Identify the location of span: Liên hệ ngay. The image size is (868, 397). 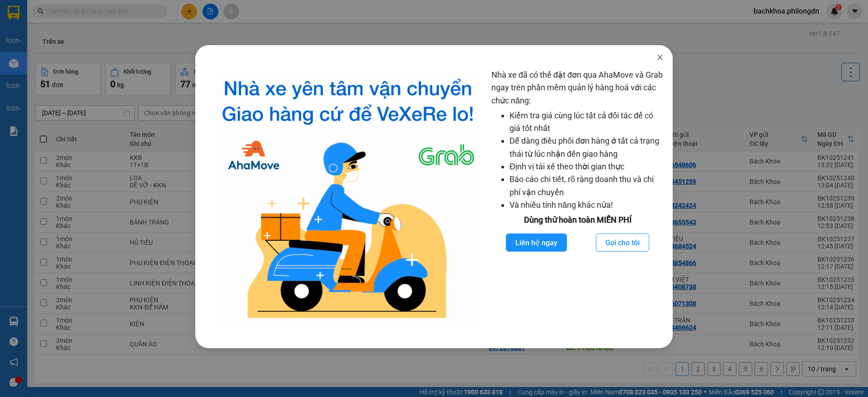
(536, 243).